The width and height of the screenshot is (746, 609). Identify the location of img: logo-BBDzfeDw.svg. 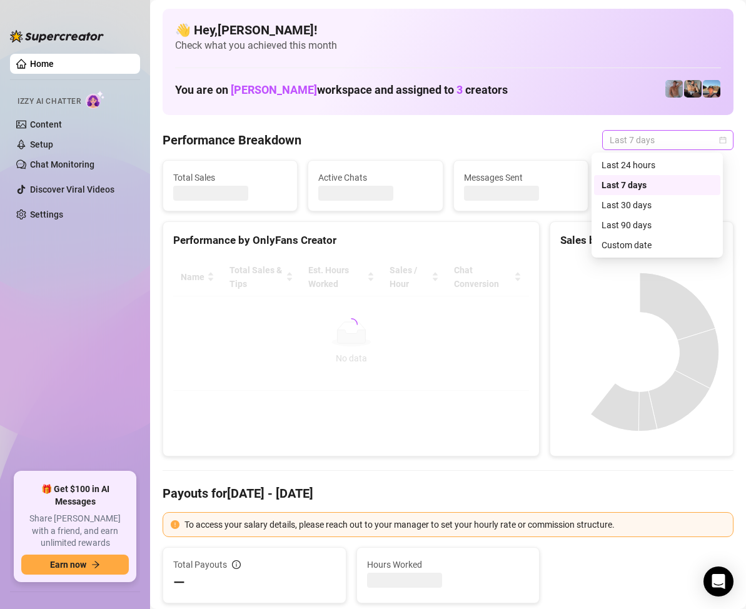
(57, 36).